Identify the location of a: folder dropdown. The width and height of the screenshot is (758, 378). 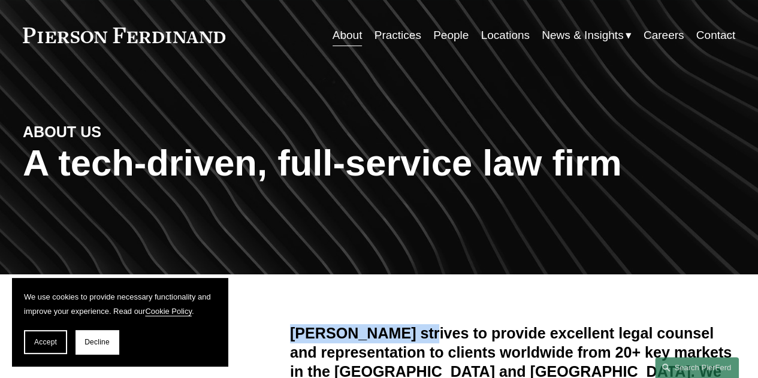
(586, 35).